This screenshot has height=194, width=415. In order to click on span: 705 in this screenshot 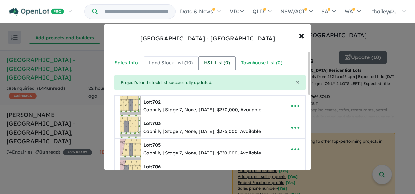, I will do `click(156, 145)`.